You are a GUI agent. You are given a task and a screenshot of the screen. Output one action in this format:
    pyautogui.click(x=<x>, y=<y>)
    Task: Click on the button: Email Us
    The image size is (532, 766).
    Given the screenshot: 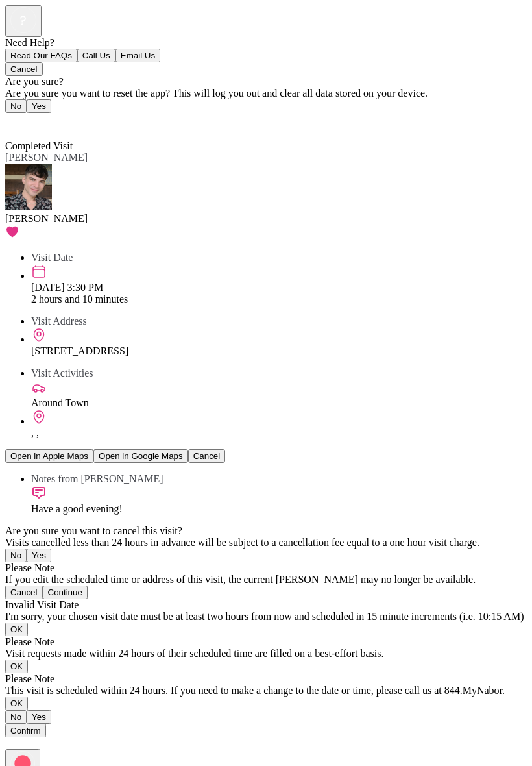 What is the action you would take?
    pyautogui.click(x=137, y=55)
    